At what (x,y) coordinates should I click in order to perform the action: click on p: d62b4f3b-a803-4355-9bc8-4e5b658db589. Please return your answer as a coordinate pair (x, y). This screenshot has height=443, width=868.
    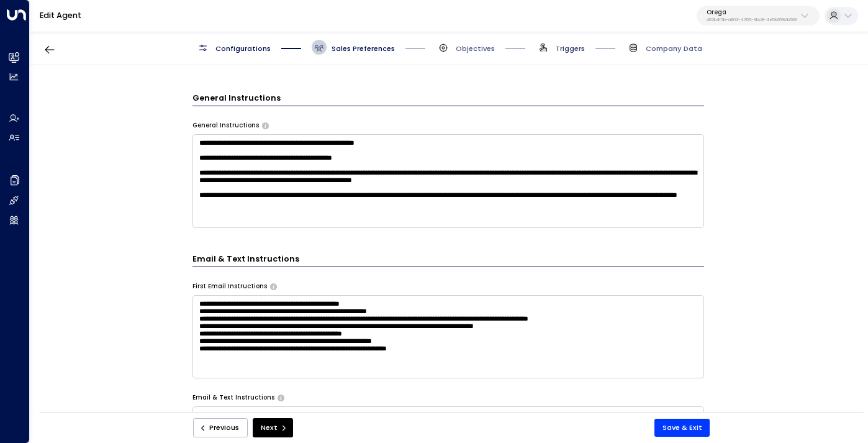
    Looking at the image, I should click on (751, 20).